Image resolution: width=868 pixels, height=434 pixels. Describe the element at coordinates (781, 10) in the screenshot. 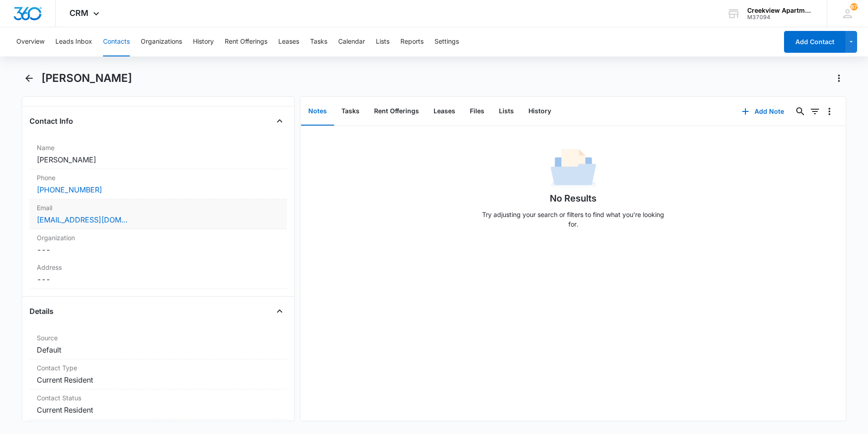

I see `div: account name` at that location.